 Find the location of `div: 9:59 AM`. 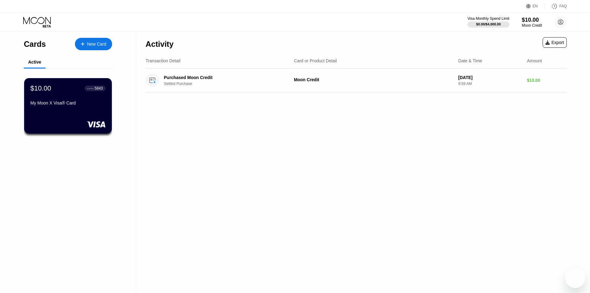

div: 9:59 AM is located at coordinates (490, 84).